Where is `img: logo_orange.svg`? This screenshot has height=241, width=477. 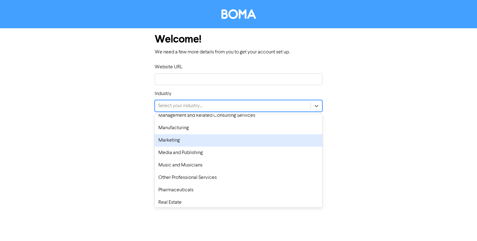 img: logo_orange.svg is located at coordinates (12, 12).